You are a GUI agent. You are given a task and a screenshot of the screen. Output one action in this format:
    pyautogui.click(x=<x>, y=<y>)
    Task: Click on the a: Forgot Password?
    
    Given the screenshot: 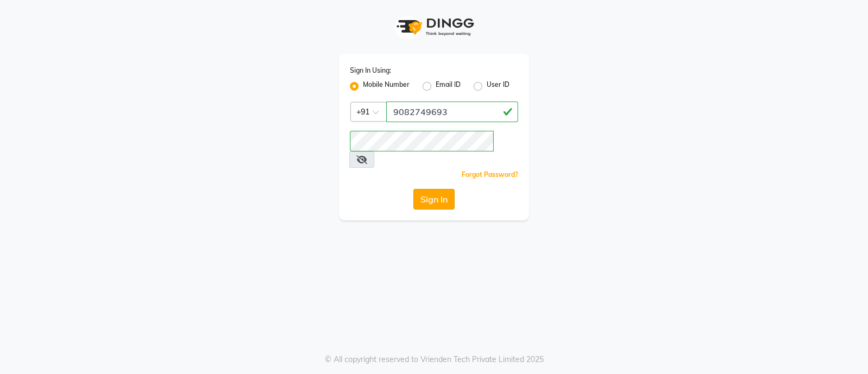 What is the action you would take?
    pyautogui.click(x=490, y=175)
    